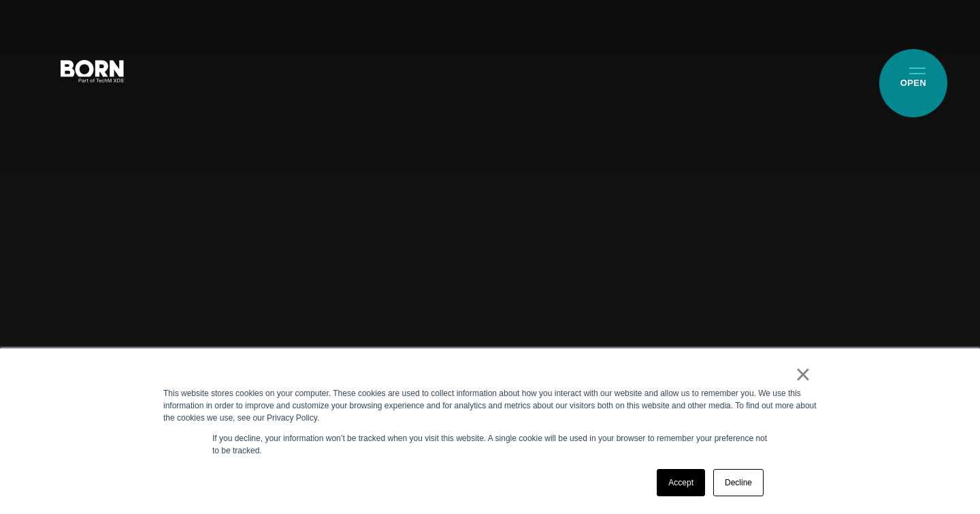  What do you see at coordinates (490, 444) in the screenshot?
I see `p: If you decline, your information won’t be tracked when you visit this website. A single cookie wi...` at bounding box center [490, 444].